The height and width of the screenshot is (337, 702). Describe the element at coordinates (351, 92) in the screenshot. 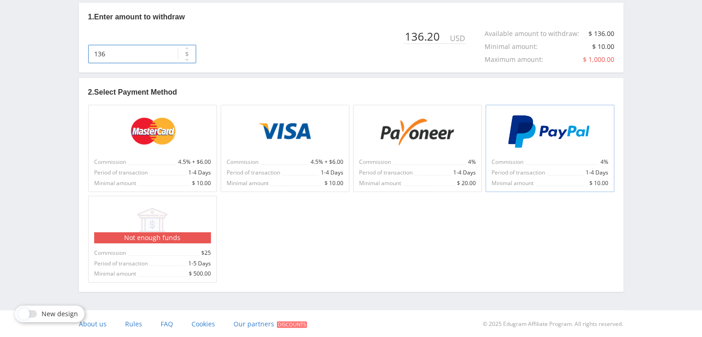

I see `p: 2. Select Payment Method` at that location.